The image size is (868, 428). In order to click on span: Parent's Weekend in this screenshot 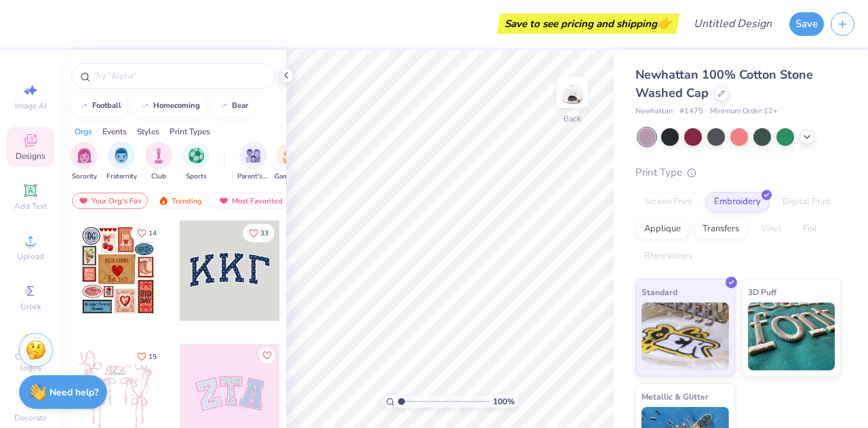, I will do `click(253, 176)`.